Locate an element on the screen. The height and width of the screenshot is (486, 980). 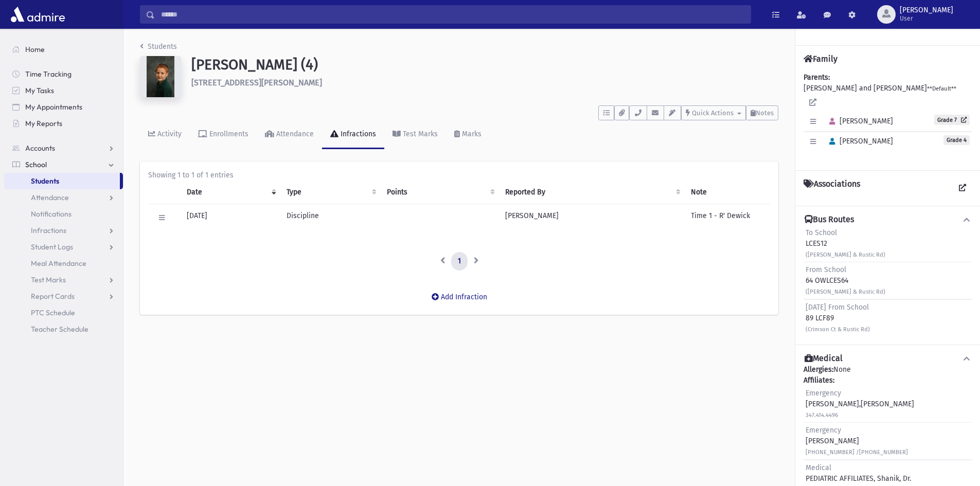
span: Attendance is located at coordinates (50, 198).